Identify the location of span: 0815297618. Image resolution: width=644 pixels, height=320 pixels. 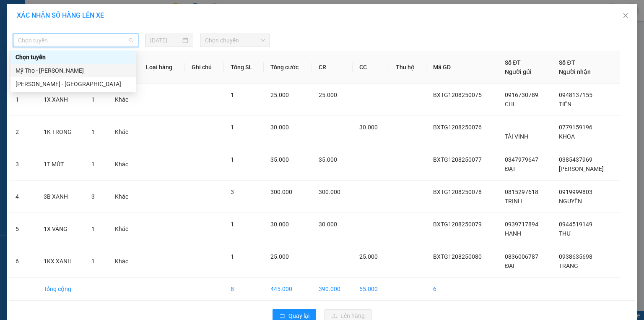
(521, 192).